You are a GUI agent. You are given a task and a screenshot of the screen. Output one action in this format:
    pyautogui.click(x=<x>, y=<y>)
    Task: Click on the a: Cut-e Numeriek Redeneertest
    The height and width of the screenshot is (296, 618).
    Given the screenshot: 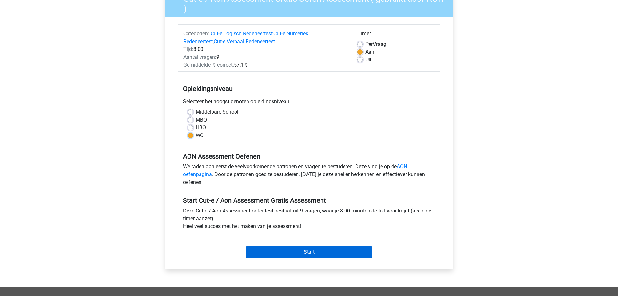 What is the action you would take?
    pyautogui.click(x=246, y=37)
    